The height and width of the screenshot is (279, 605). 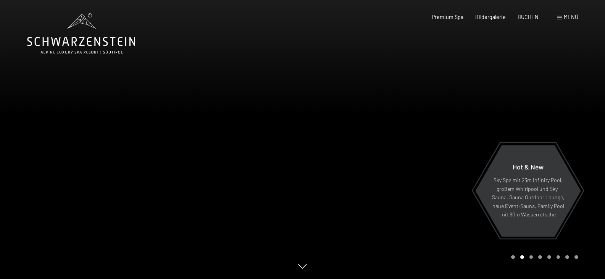 I want to click on div: Carousel Page 5, so click(x=550, y=257).